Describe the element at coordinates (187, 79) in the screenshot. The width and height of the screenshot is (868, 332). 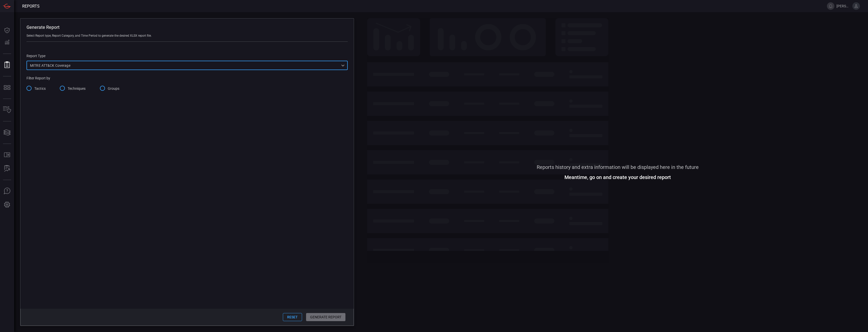
I see `div: Filter Report by` at that location.